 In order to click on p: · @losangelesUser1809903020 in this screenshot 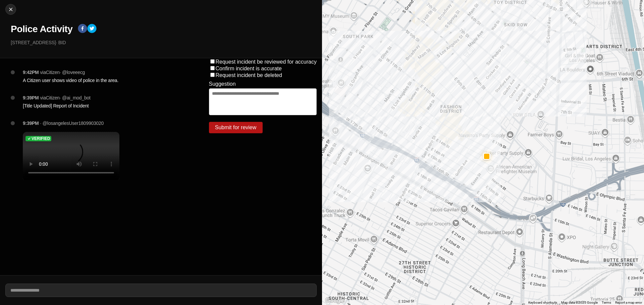, I will do `click(72, 123)`.